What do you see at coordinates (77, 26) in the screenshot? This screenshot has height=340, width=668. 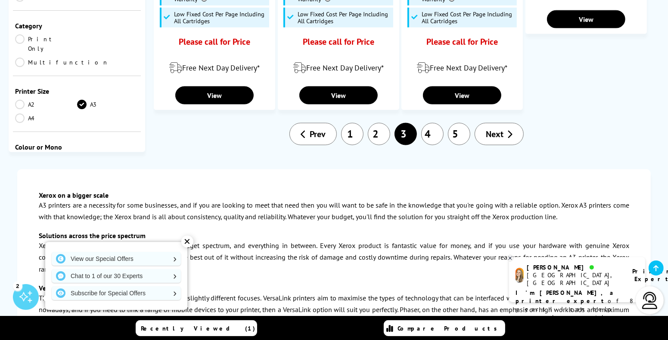 I see `span: Category` at bounding box center [77, 26].